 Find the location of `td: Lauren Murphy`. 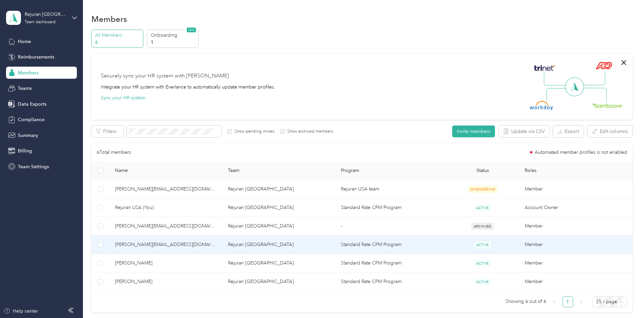

td: Lauren Murphy is located at coordinates (166, 282).